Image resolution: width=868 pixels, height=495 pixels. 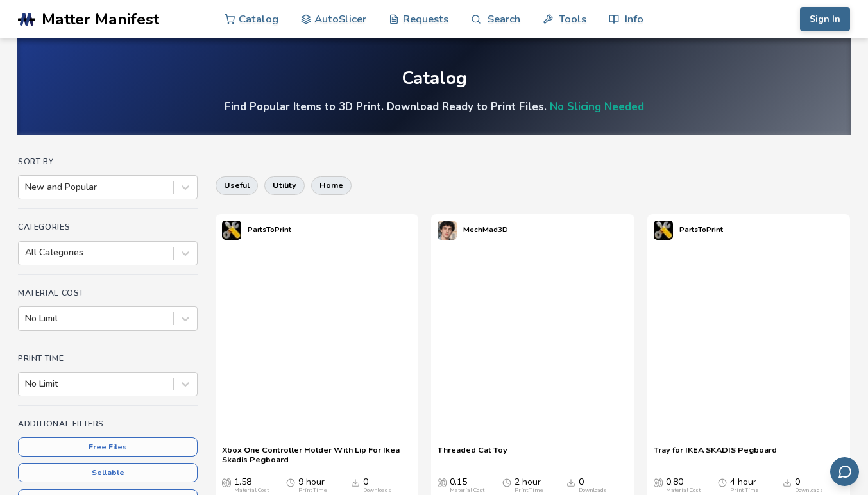 What do you see at coordinates (26, 187) in the screenshot?
I see `input: New and Popular` at bounding box center [26, 187].